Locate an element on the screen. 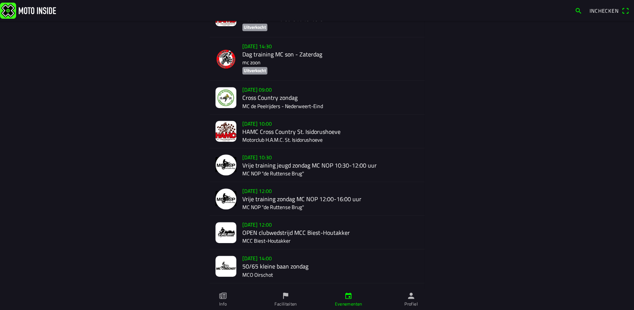  ion-icon: persoon is located at coordinates (411, 295).